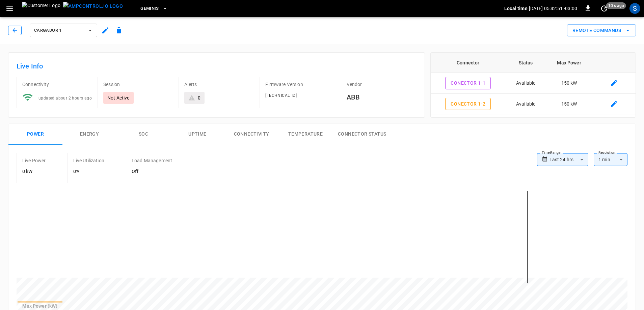 This screenshot has height=310, width=644. I want to click on span: updated about 2 hours ago, so click(65, 98).